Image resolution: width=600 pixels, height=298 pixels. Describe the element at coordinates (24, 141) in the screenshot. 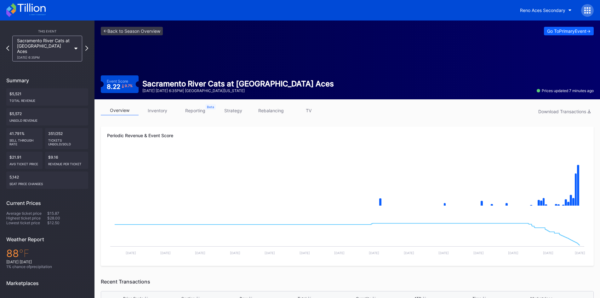

I see `div: Sell Through Rate` at that location.